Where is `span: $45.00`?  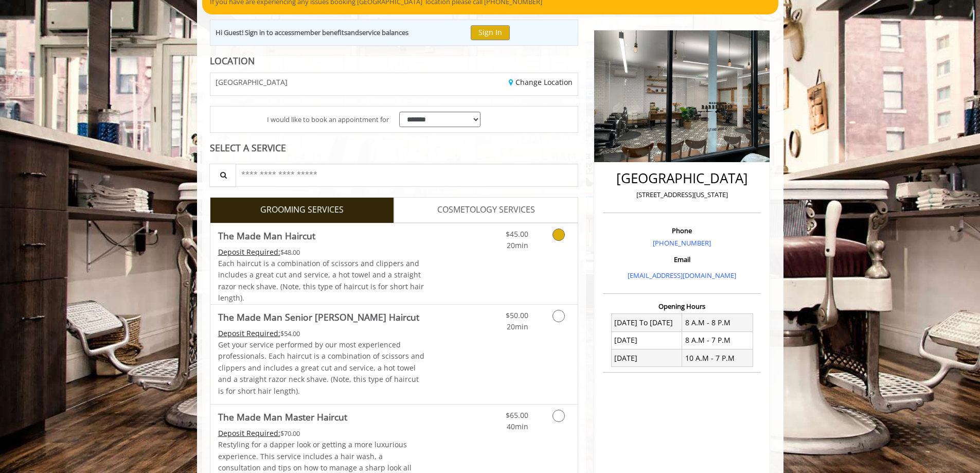
span: $45.00 is located at coordinates (517, 234).